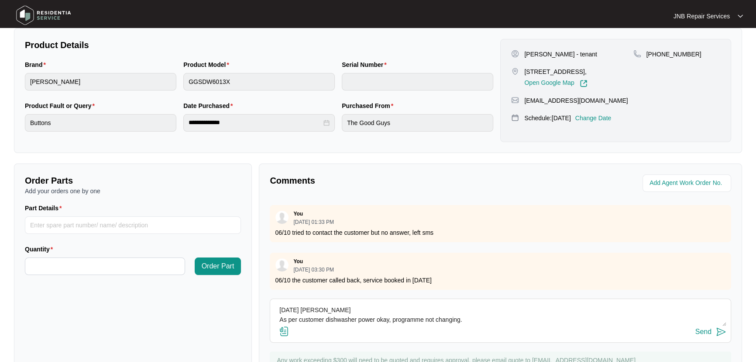 This screenshot has width=756, height=362. Describe the element at coordinates (218, 266) in the screenshot. I see `button: Order Part` at that location.